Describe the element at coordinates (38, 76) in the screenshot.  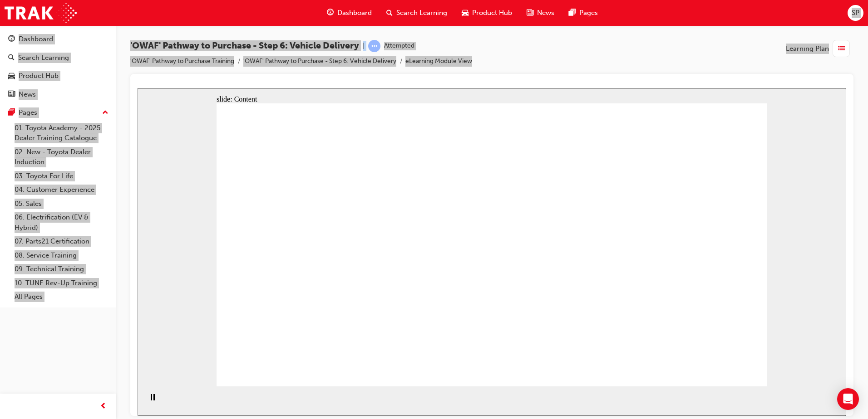
I see `div: Product Hub` at that location.